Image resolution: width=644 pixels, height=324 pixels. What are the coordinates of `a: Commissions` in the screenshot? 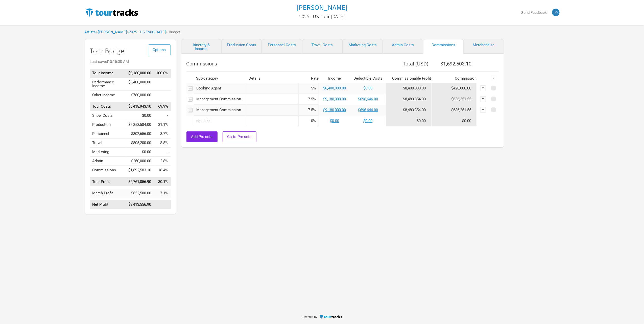 It's located at (443, 46).